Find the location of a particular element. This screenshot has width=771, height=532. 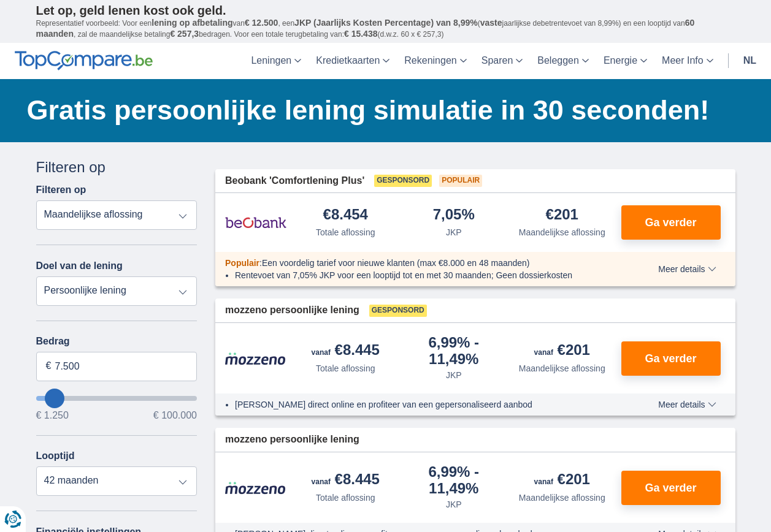

label: Doel van de lening is located at coordinates (79, 266).